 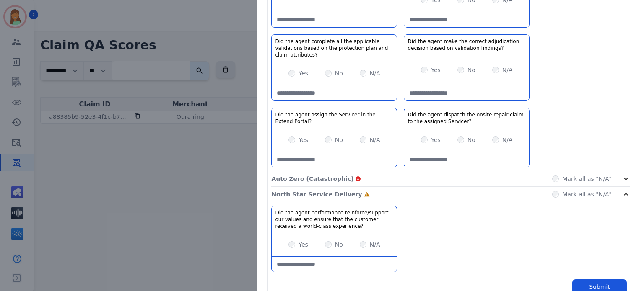 What do you see at coordinates (334, 48) in the screenshot?
I see `h3: Did the agent complete all the applicable validations based on the protection plan and claim attr...` at bounding box center [334, 48].